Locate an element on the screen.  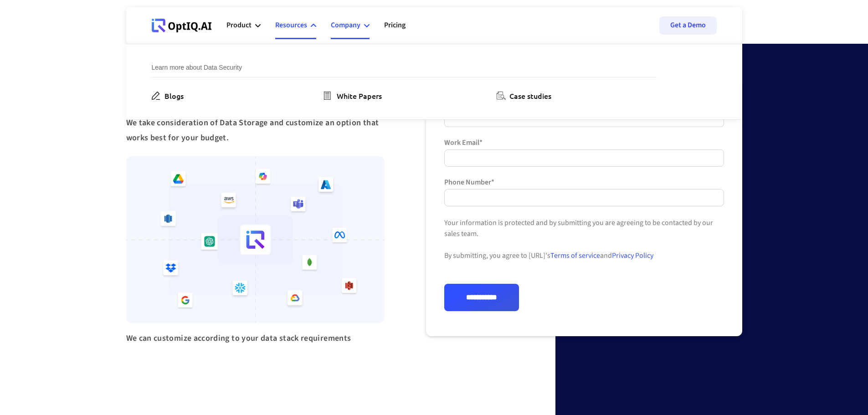
a: Privacy Policy is located at coordinates (633, 256).